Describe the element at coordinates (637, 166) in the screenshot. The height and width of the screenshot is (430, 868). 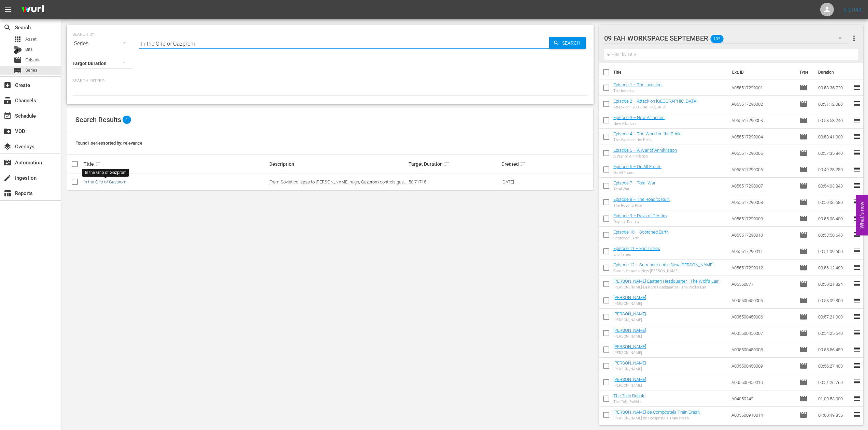
I see `a: Episode 6 – On All Fronts` at that location.